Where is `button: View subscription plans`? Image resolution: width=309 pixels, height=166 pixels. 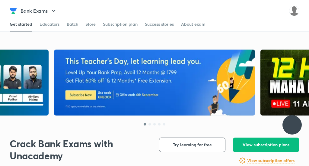
button: View subscription plans is located at coordinates (266, 145).